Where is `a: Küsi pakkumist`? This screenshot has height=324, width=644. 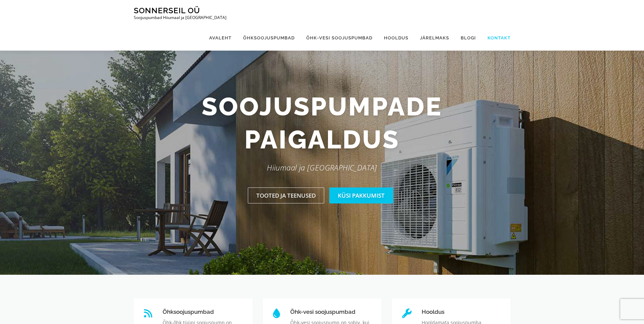
a: Küsi pakkumist is located at coordinates (361, 195).